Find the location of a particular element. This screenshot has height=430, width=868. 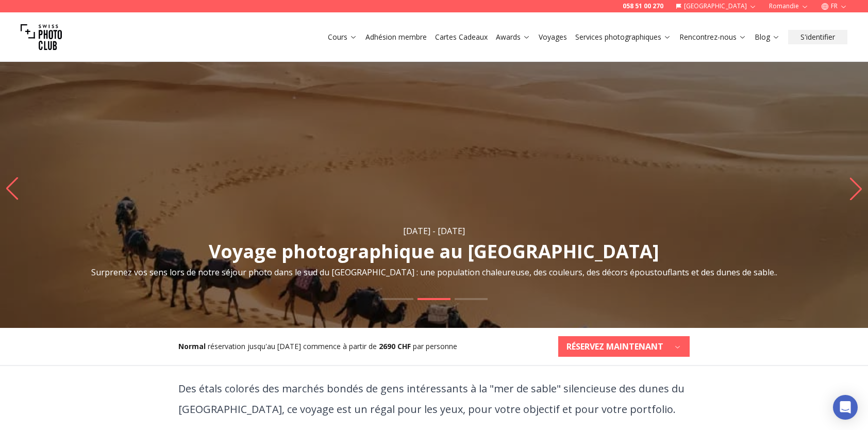

button: Cartes Cadeaux is located at coordinates (461, 37).